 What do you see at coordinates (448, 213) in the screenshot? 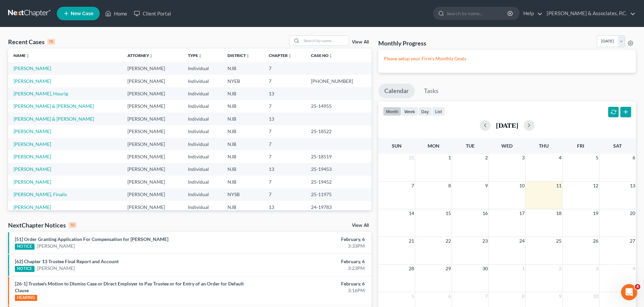
I see `span: 15` at bounding box center [448, 213].